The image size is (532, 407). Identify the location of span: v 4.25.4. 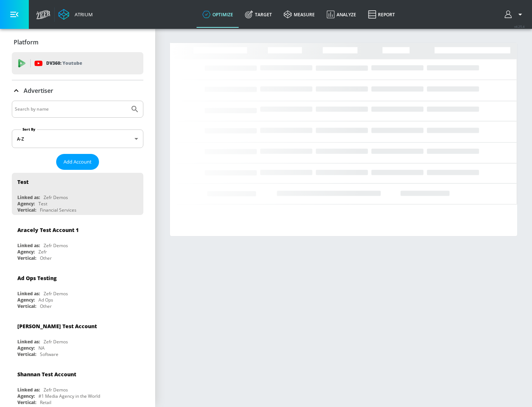
(520, 26).